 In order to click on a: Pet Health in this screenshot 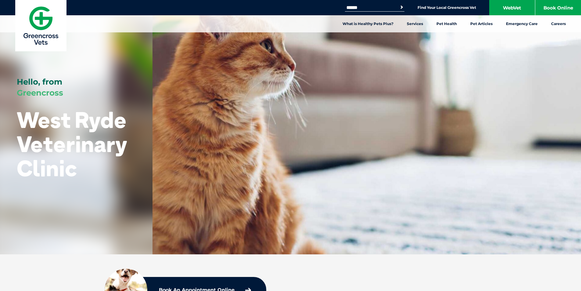, I will do `click(447, 24)`.